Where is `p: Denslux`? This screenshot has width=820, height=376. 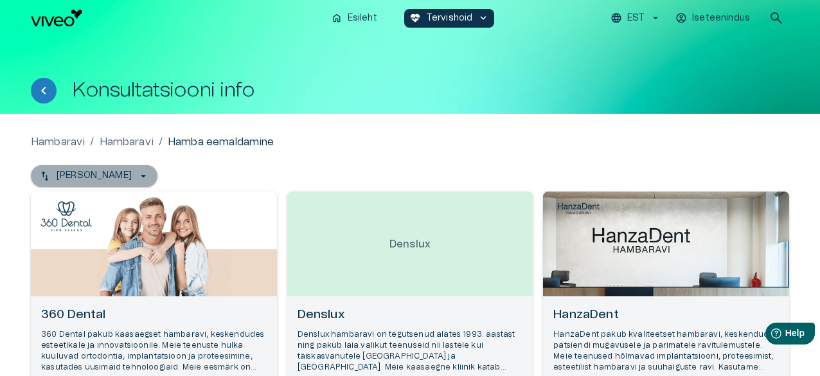 p: Denslux is located at coordinates (410, 244).